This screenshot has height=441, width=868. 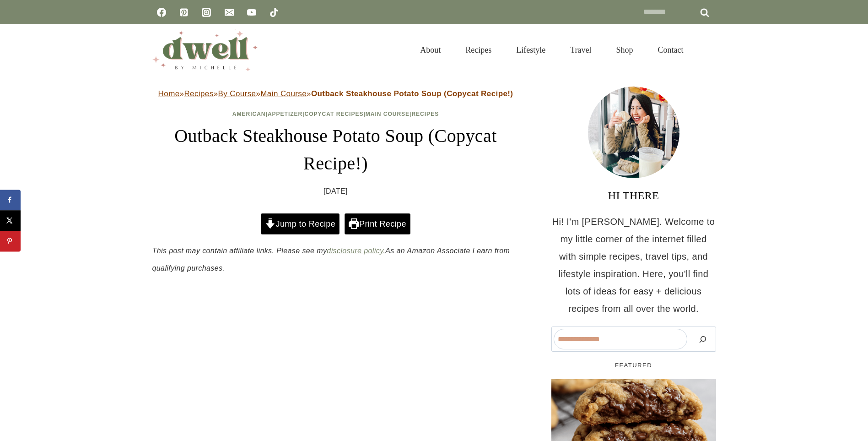 What do you see at coordinates (252, 12) in the screenshot?
I see `a: YouTube` at bounding box center [252, 12].